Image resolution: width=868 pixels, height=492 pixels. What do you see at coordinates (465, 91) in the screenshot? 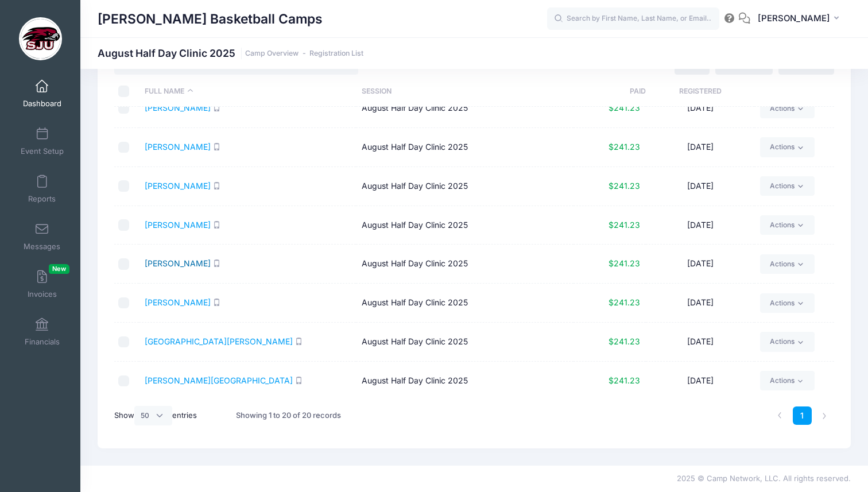
I see `th: Session: activate to sort column ascending` at bounding box center [465, 91].